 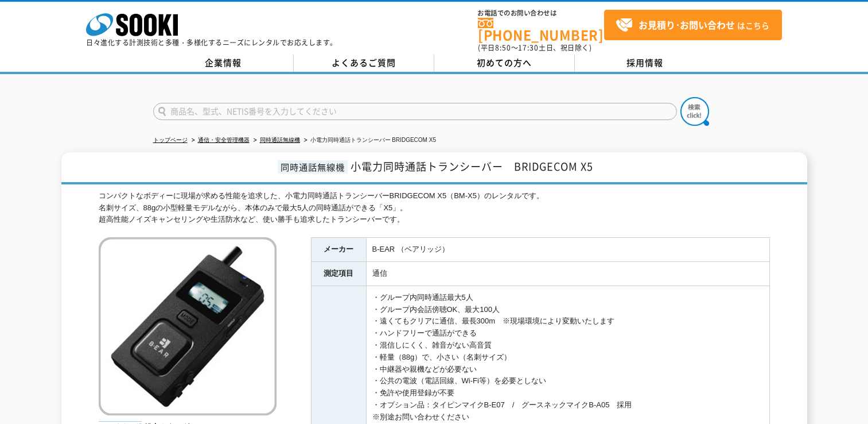 I want to click on a: 通信・安全管理機器, so click(x=224, y=140).